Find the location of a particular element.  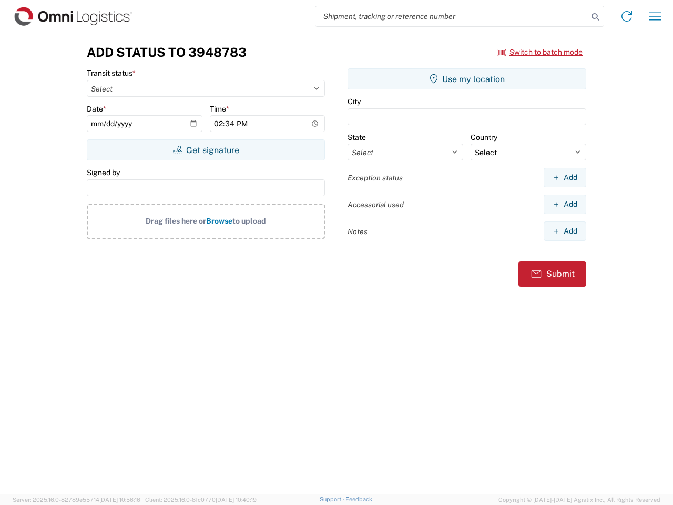

label: Transit status is located at coordinates (111, 73).